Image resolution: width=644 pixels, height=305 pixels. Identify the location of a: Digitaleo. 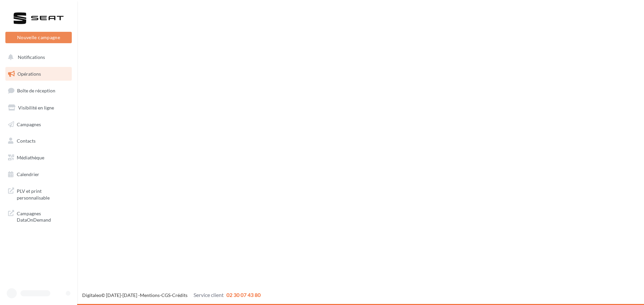
(92, 295).